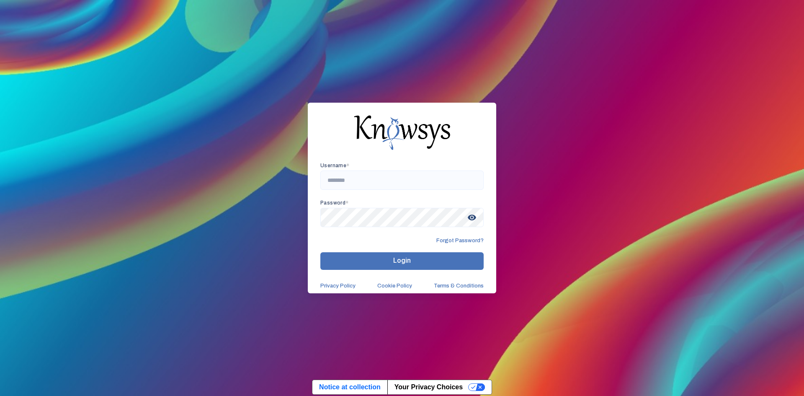 The height and width of the screenshot is (396, 804). What do you see at coordinates (460, 240) in the screenshot?
I see `span: Forgot Password?` at bounding box center [460, 240].